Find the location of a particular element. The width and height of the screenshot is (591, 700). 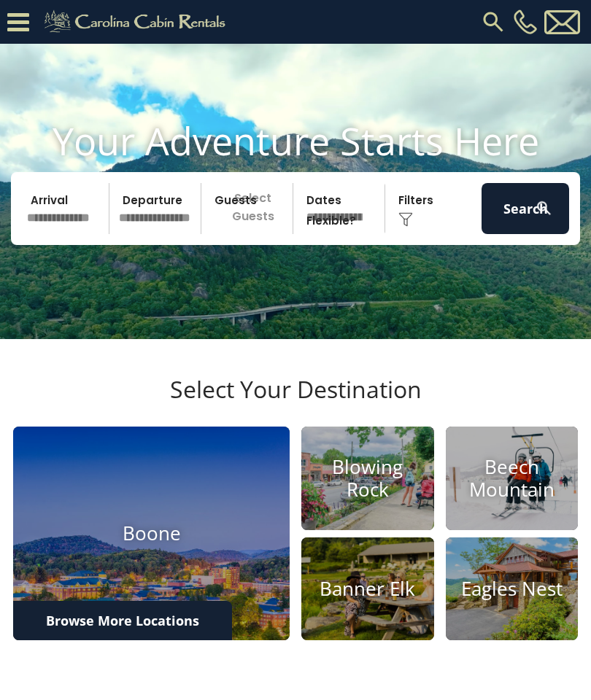

img: Khaki-logo.png is located at coordinates (138, 21).